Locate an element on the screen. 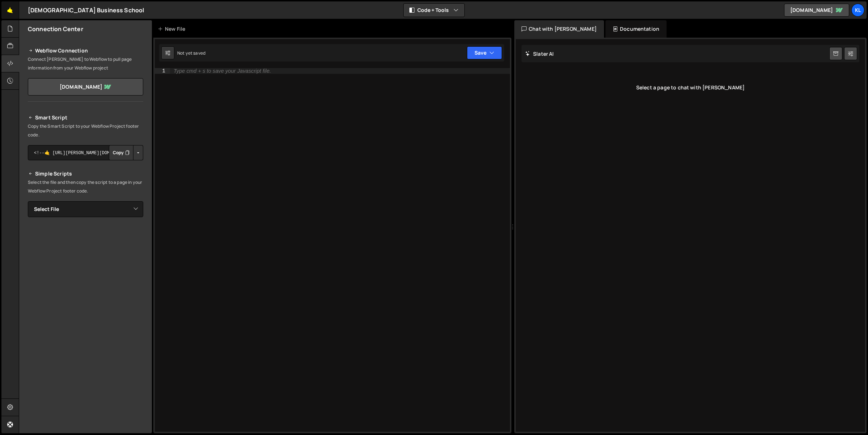 The image size is (868, 435). button: Save is located at coordinates (484, 53).